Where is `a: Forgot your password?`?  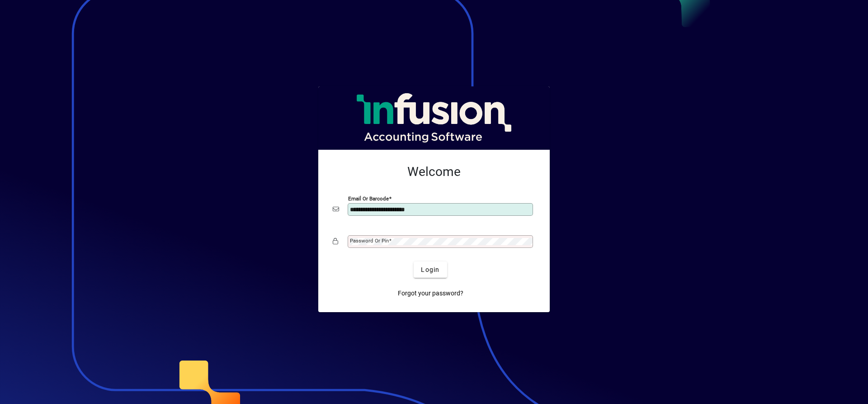
a: Forgot your password? is located at coordinates (431, 293).